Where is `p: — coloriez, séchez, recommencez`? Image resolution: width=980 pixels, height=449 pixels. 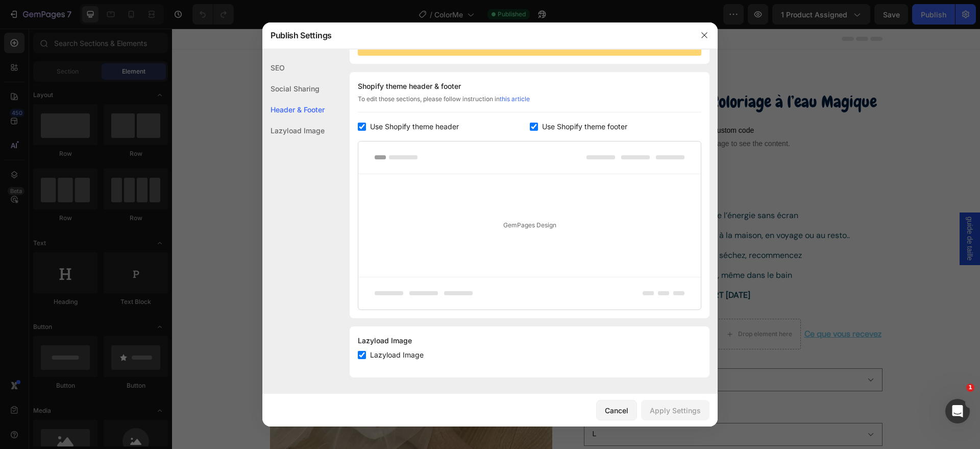 p: — coloriez, séchez, recommencez is located at coordinates (554, 227).